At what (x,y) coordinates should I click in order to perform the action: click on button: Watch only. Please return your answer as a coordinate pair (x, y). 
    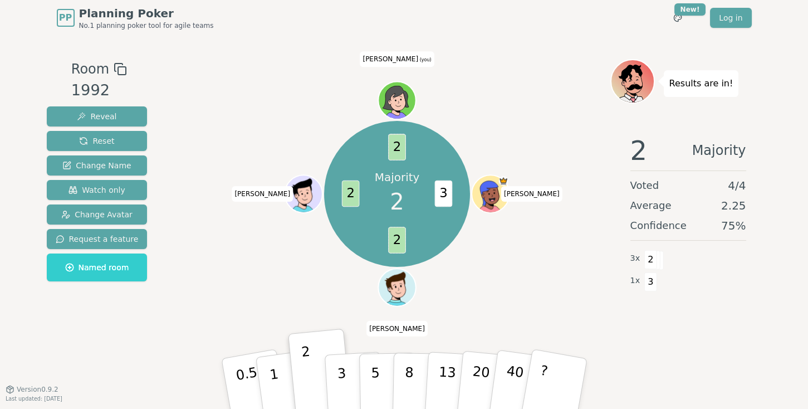
    Looking at the image, I should click on (97, 190).